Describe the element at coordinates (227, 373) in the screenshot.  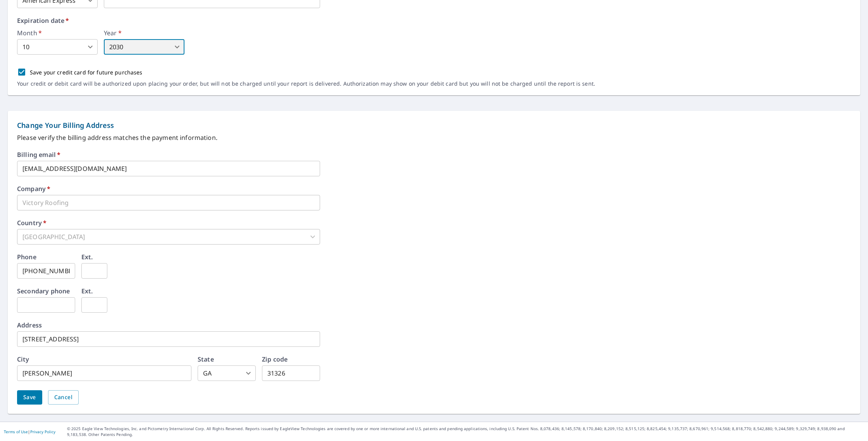
I see `div: GA` at that location.